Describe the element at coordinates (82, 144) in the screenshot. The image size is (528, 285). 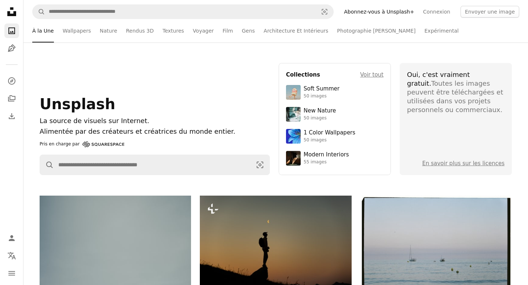
I see `div: Pris en charge par` at that location.